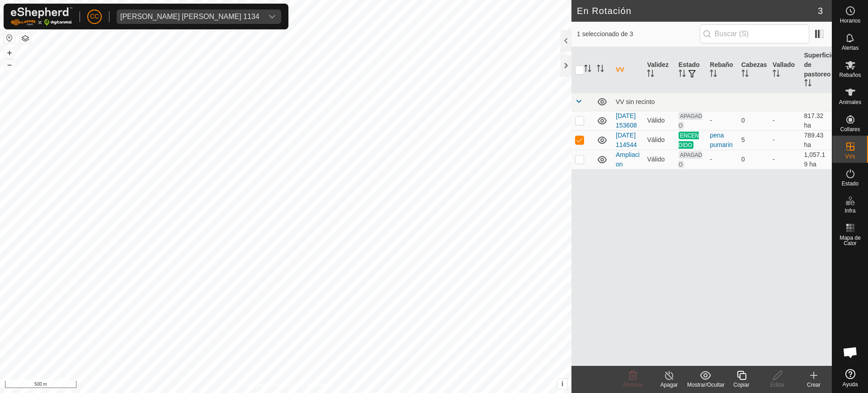 The width and height of the screenshot is (868, 393). I want to click on span: 3, so click(820, 11).